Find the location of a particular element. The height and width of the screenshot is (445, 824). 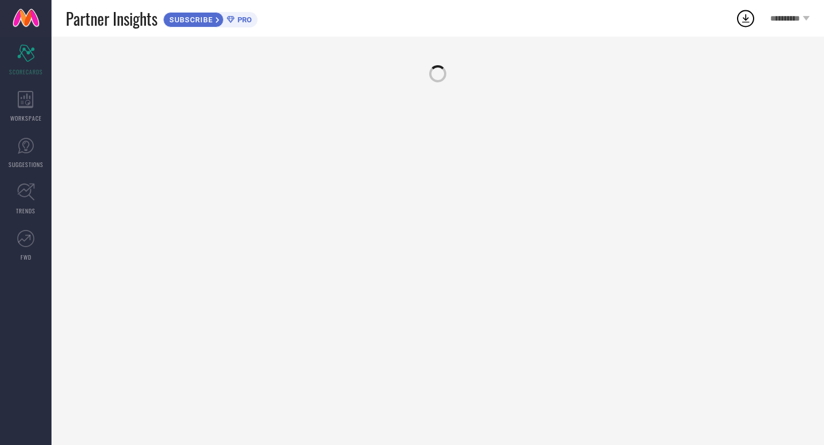

span: TRENDS is located at coordinates (26, 211).